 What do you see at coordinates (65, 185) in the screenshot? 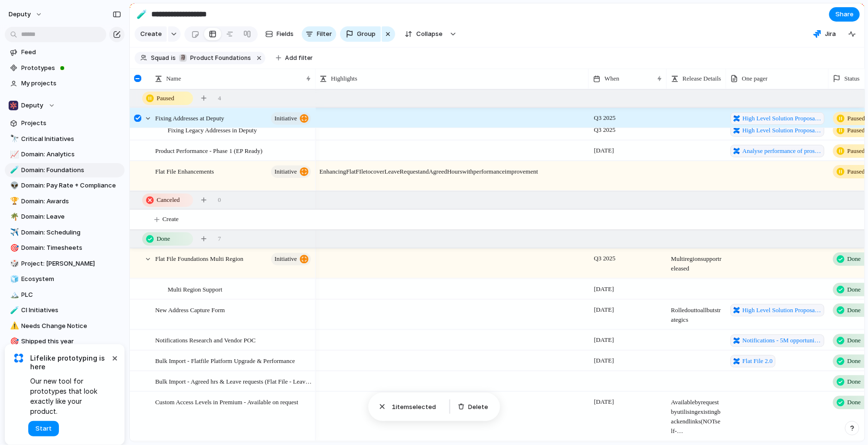
I see `div: 👽Domain: Pay Rate + Compliance` at bounding box center [65, 185].